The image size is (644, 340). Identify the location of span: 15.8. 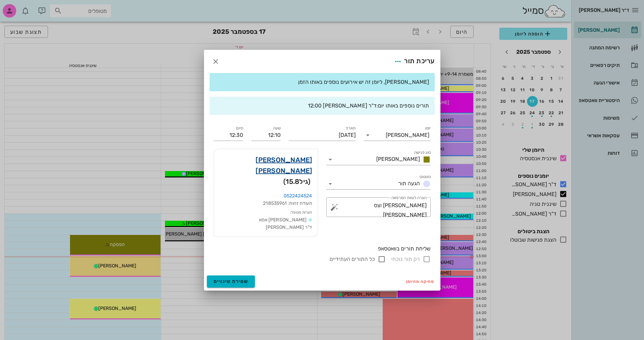
(292, 182).